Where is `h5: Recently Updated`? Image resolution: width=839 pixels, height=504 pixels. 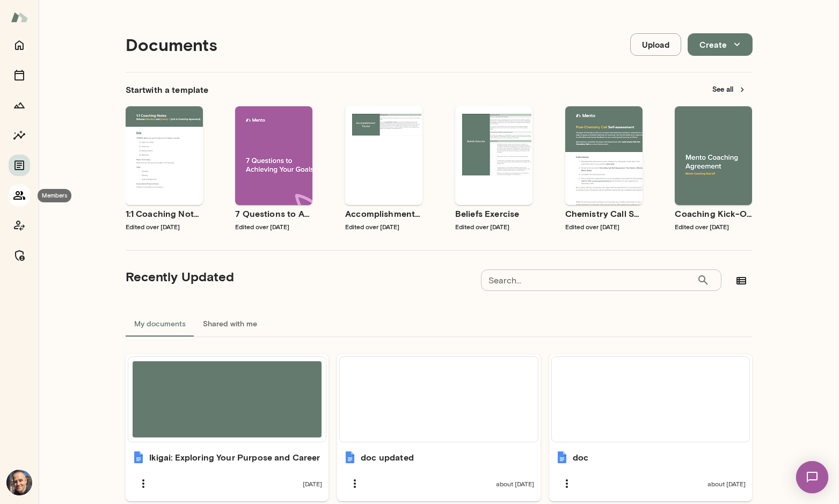
h5: Recently Updated is located at coordinates (180, 277).